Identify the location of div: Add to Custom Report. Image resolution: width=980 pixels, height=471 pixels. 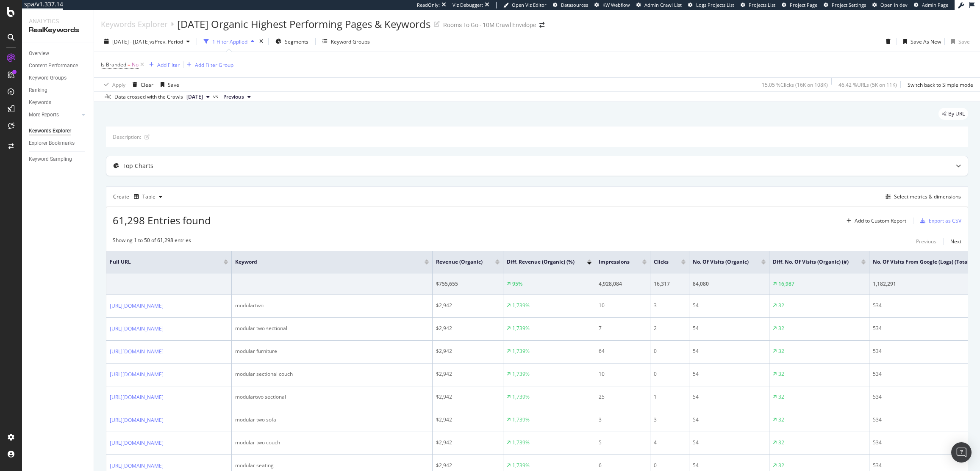
(881, 221).